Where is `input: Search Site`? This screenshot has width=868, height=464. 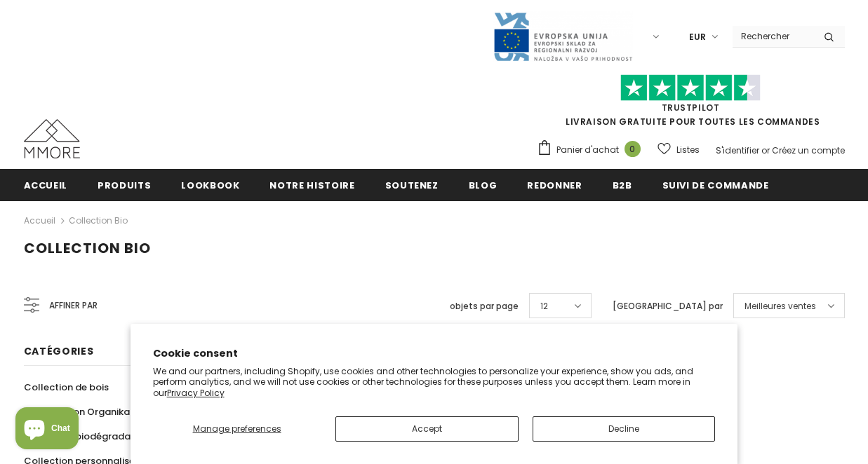
input: Search Site is located at coordinates (772, 36).